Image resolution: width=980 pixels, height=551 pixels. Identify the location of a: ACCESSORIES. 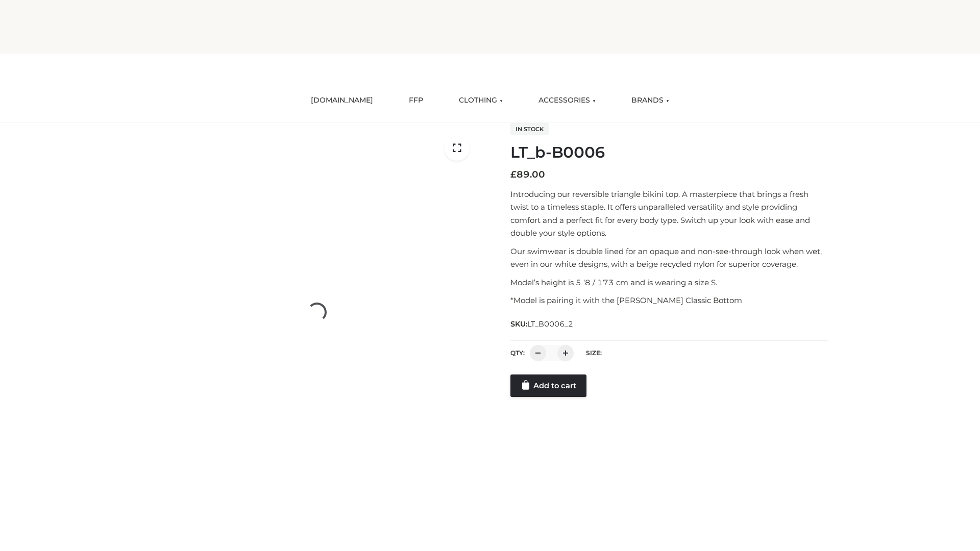
(567, 100).